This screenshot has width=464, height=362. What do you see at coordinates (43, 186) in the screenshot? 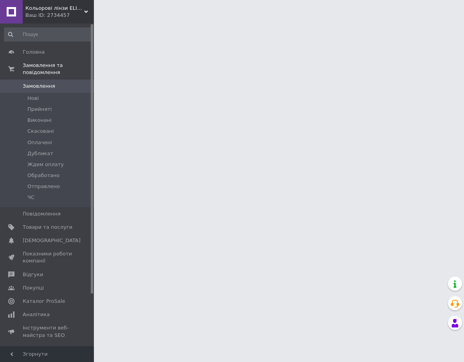
I see `span: Отправлено` at bounding box center [43, 186].